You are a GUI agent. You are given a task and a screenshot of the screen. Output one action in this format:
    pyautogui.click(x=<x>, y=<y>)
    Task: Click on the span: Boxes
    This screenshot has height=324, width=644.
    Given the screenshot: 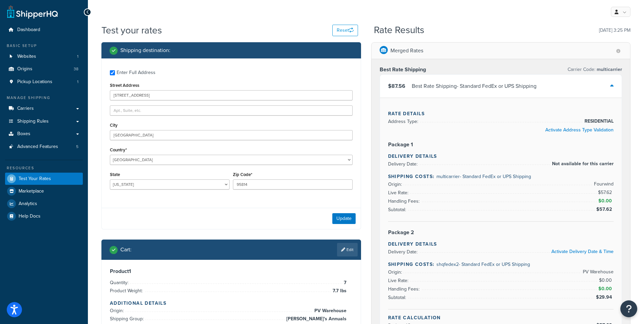 What is the action you would take?
    pyautogui.click(x=24, y=134)
    